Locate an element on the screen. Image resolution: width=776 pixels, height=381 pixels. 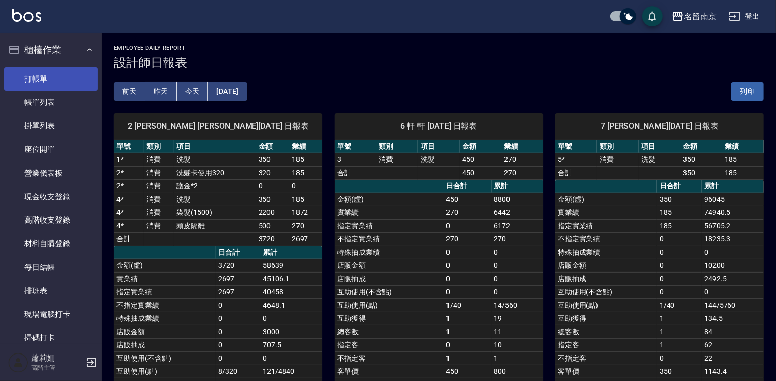
button: 登出 is located at coordinates (744, 16).